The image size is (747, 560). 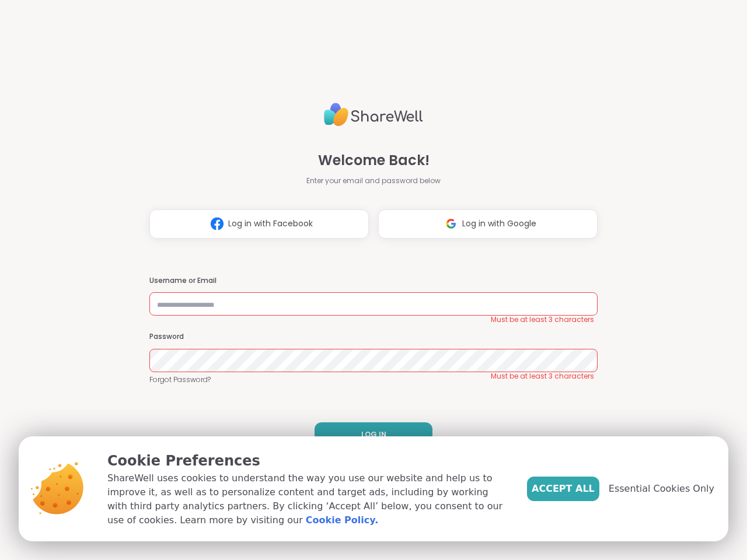 What do you see at coordinates (661, 489) in the screenshot?
I see `span: Essential Cookies Only` at bounding box center [661, 489].